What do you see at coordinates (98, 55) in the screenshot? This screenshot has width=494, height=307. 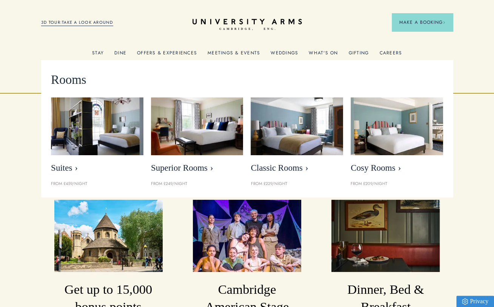 I see `a: Stay` at bounding box center [98, 55].